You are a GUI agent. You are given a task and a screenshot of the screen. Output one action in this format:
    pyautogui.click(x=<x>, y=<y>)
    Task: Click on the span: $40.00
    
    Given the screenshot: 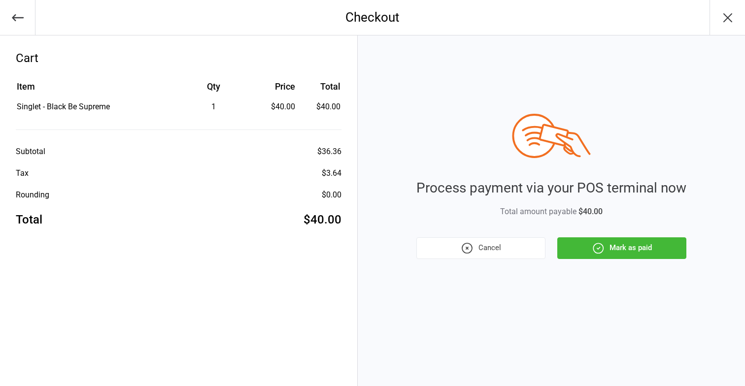 What is the action you would take?
    pyautogui.click(x=591, y=211)
    